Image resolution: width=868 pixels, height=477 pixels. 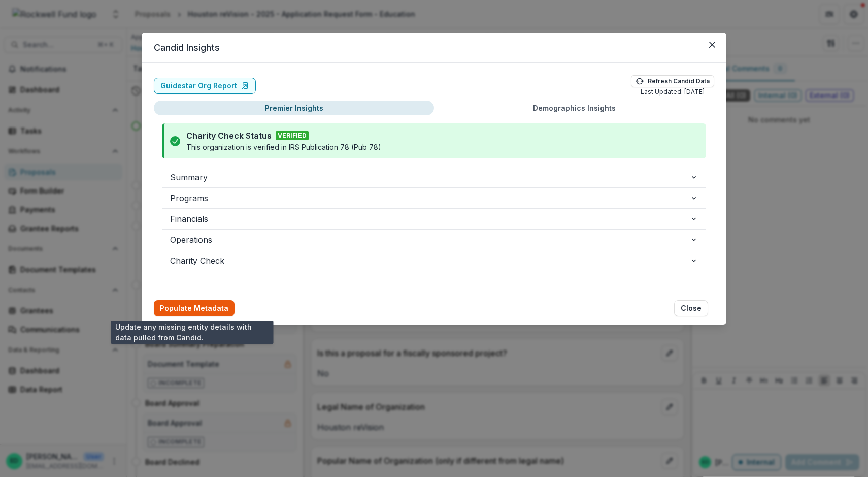 I want to click on button: Programs, so click(x=434, y=198).